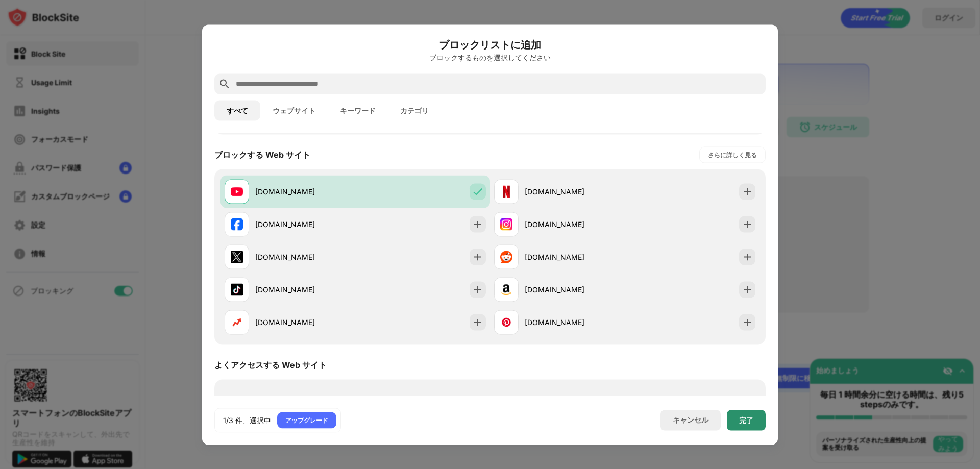 This screenshot has width=980, height=469. What do you see at coordinates (247, 420) in the screenshot?
I see `div: 1/3 件、選択中` at bounding box center [247, 420].